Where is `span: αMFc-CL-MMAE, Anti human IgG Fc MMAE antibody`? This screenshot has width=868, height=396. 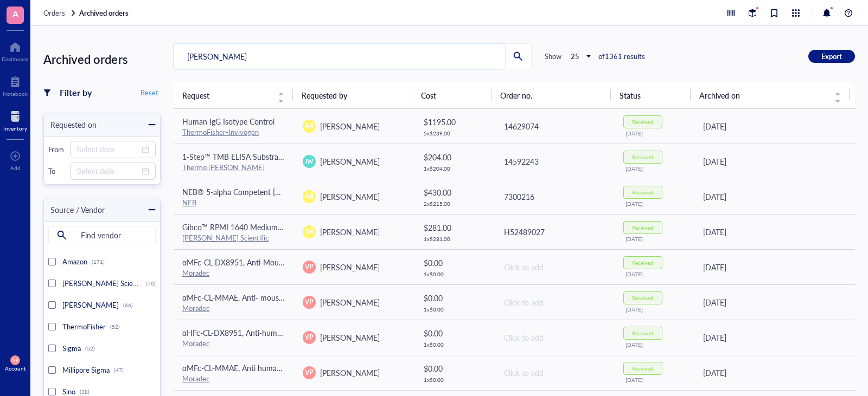
span: αMFc-CL-MMAE, Anti human IgG Fc MMAE antibody is located at coordinates (272, 368).